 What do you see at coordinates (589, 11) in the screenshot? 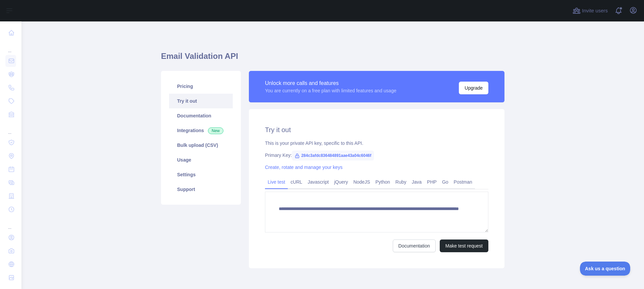
I see `button: Invite users` at bounding box center [589, 11].